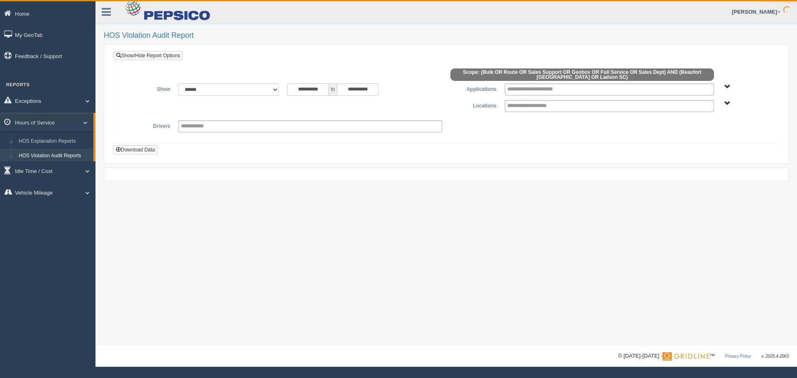  I want to click on span: v. 2025.4.2063, so click(775, 356).